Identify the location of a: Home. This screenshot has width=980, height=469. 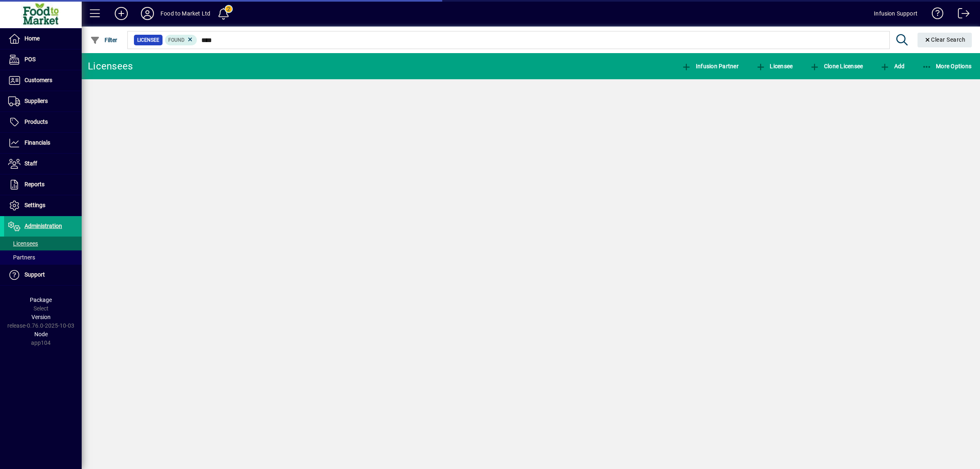
(43, 39).